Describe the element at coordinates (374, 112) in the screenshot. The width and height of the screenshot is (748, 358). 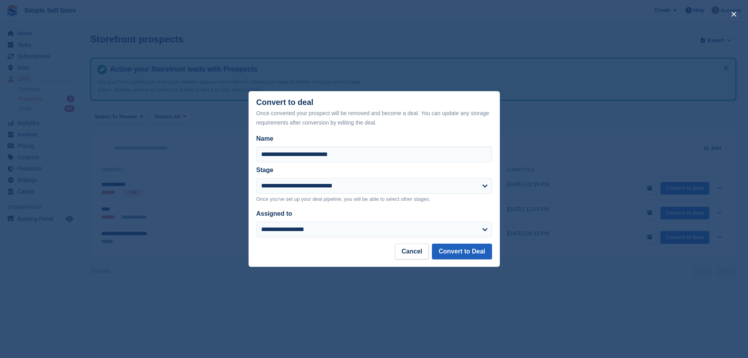
I see `div: Convert to deal` at that location.